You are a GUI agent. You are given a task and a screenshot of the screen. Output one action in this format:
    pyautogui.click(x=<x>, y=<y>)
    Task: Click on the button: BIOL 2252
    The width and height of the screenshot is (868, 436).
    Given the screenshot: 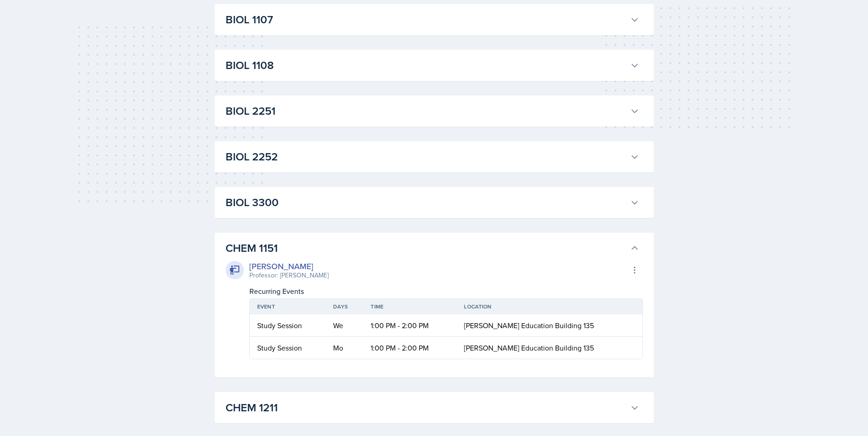 What is the action you would take?
    pyautogui.click(x=432, y=157)
    